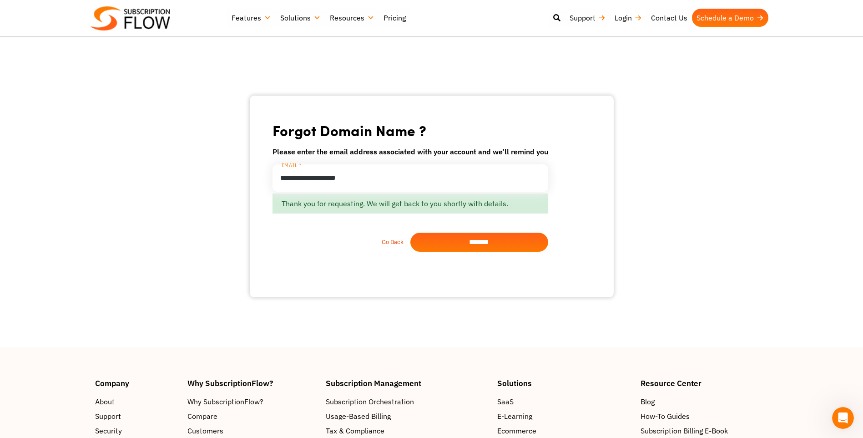 The height and width of the screenshot is (438, 863). I want to click on a: SaaS, so click(564, 401).